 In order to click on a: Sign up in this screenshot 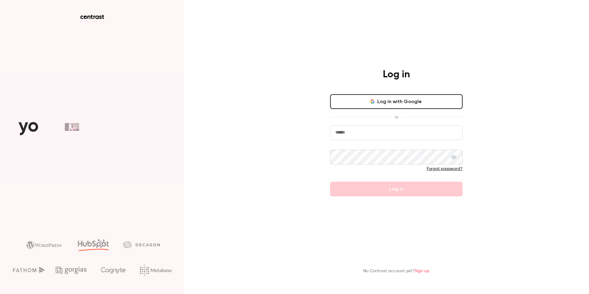, I will do `click(422, 271)`.